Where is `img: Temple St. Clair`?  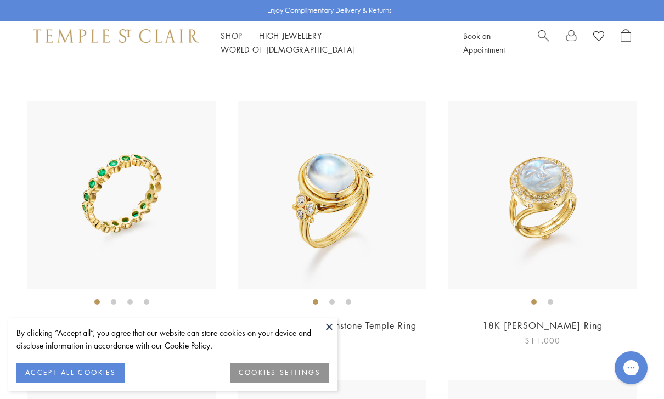
img: Temple St. Clair is located at coordinates (116, 36).